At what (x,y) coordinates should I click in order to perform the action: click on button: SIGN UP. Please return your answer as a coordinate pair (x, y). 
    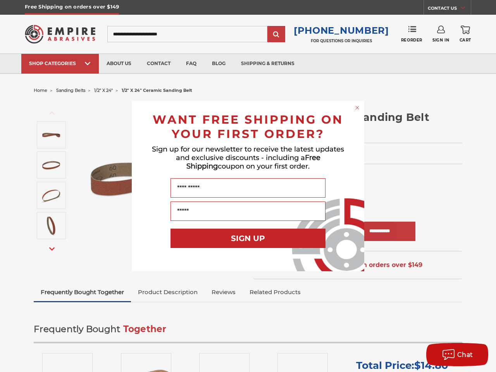
    Looking at the image, I should click on (248, 238).